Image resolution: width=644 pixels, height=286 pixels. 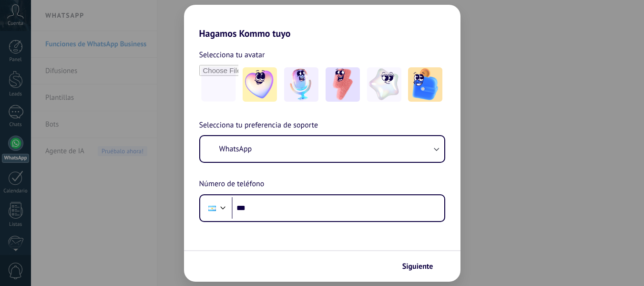 I want to click on h2: Hagamos Kommo tuyo, so click(x=322, y=22).